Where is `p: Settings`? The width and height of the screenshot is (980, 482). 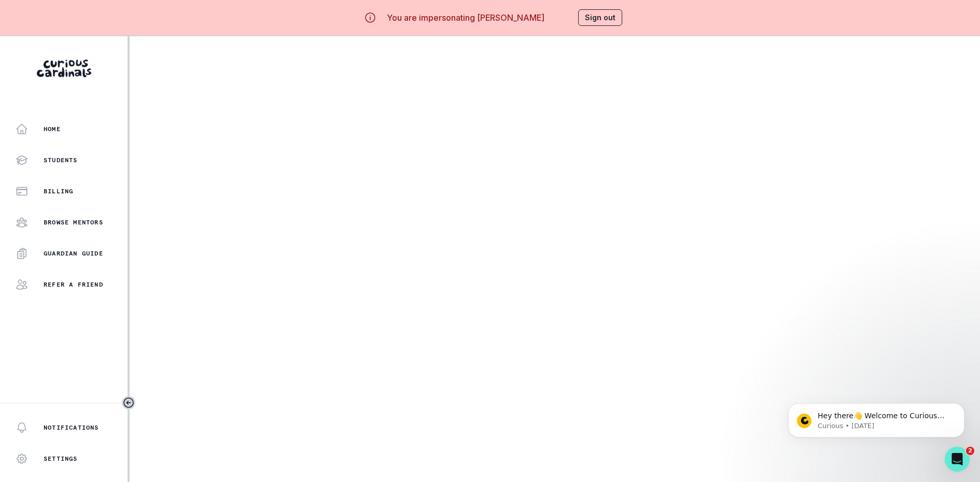 p: Settings is located at coordinates (61, 459).